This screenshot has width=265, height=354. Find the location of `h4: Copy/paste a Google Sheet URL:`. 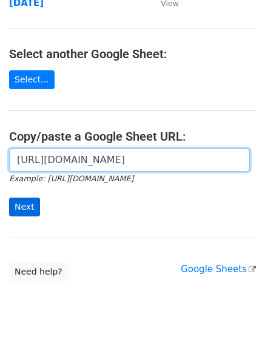

h4: Copy/paste a Google Sheet URL: is located at coordinates (132, 136).